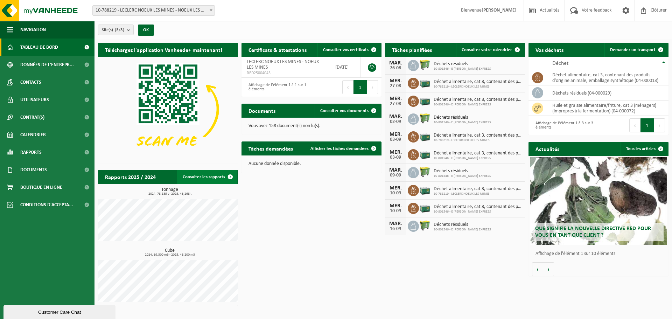 The height and width of the screenshot is (319, 672). What do you see at coordinates (31, 82) in the screenshot?
I see `span: Contacts` at bounding box center [31, 82].